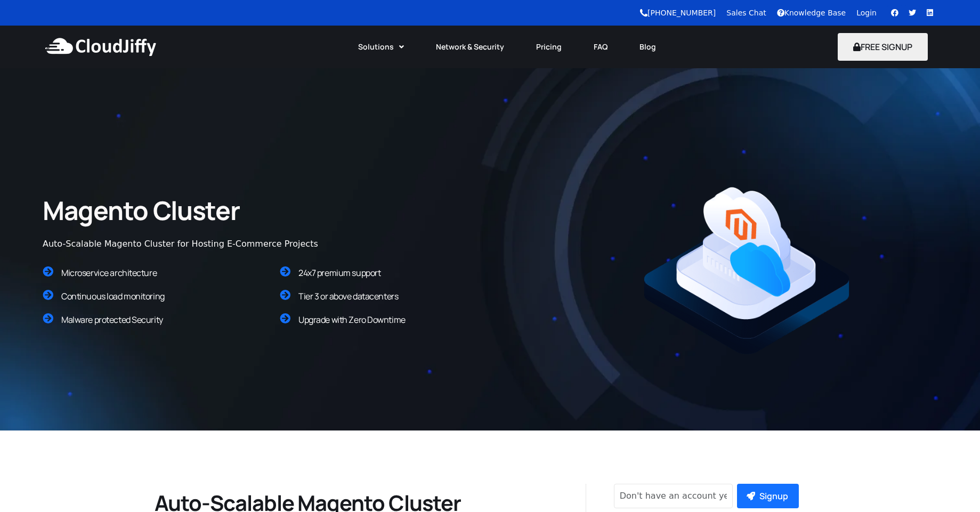  I want to click on span: Continuous load monitoring, so click(113, 296).